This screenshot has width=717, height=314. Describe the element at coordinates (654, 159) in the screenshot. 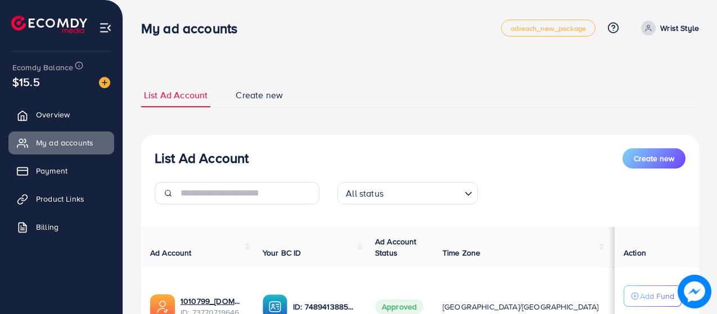

I see `button: Create new` at that location.